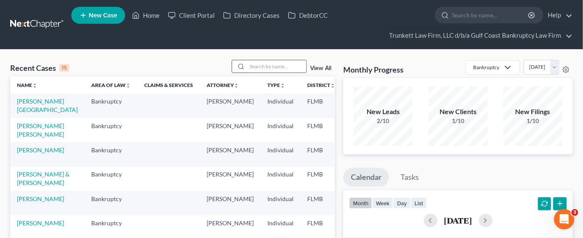 Image resolution: width=583 pixels, height=238 pixels. Describe the element at coordinates (383, 112) in the screenshot. I see `div: New Leads` at that location.